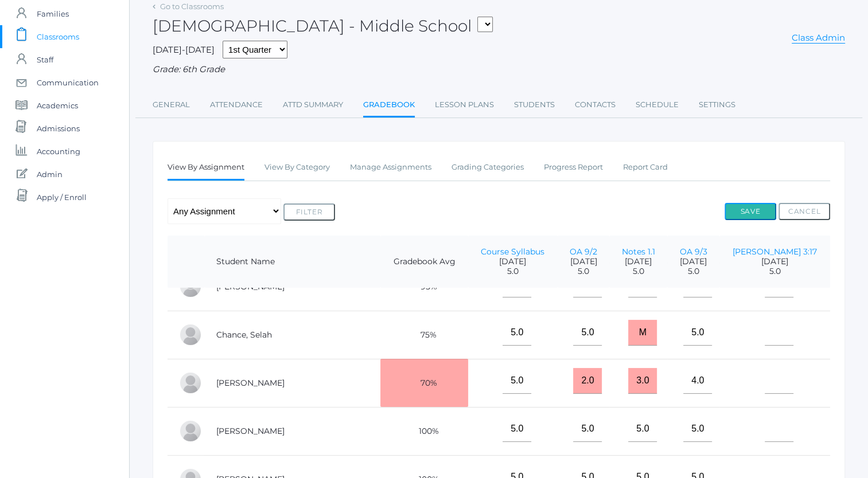 Image resolution: width=868 pixels, height=478 pixels. Describe the element at coordinates (309, 212) in the screenshot. I see `button: Filter` at that location.